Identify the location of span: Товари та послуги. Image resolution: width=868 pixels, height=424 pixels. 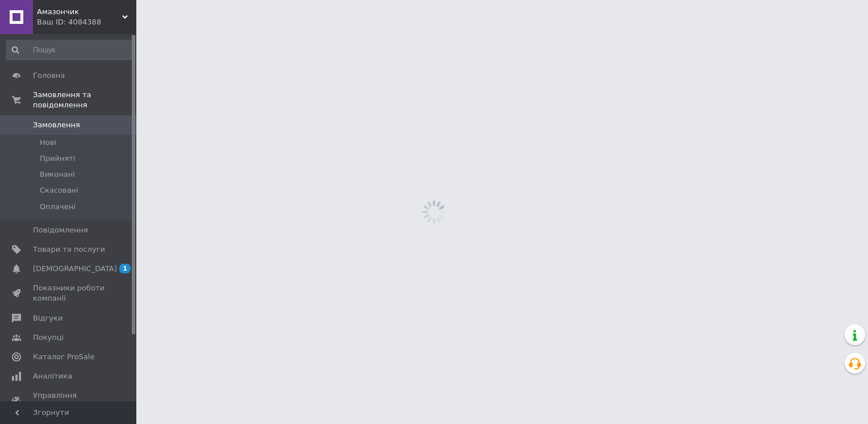
(69, 249).